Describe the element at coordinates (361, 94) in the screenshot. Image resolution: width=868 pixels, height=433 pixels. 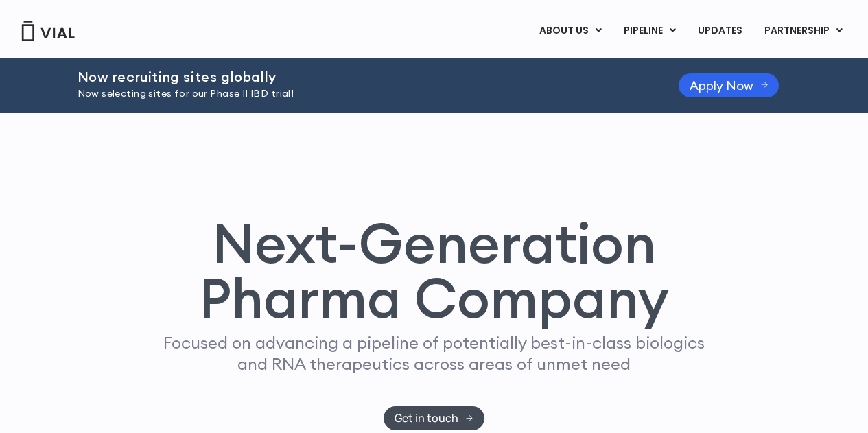
I see `p: Now selecting sites for our Phase II IBD trial!` at that location.